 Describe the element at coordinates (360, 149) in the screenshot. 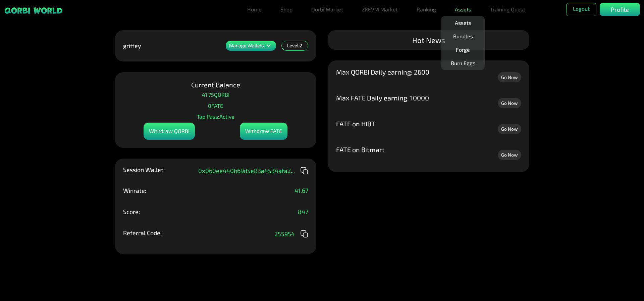

I see `p: FATE on Bitmart` at that location.